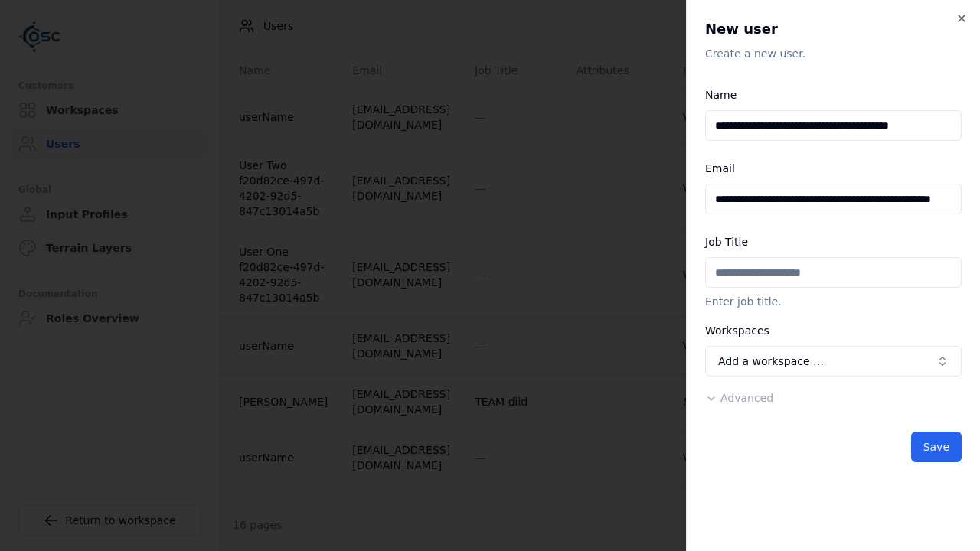 Image resolution: width=980 pixels, height=551 pixels. I want to click on label: Email, so click(720, 168).